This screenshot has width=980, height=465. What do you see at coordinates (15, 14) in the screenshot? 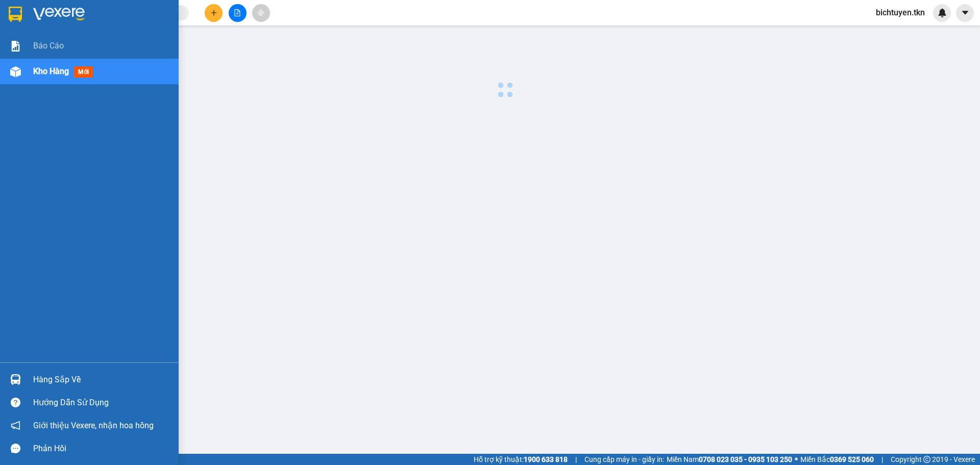
I see `img: logo-vxr` at bounding box center [15, 14].